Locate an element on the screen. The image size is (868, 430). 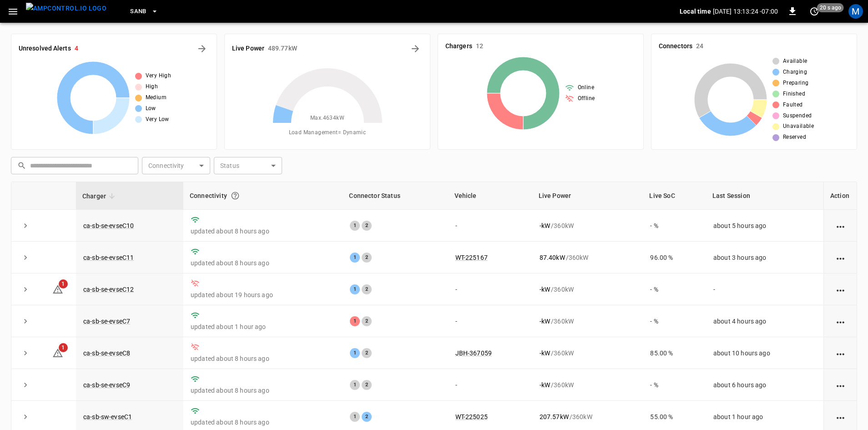
h6: Connectors is located at coordinates (675, 47).